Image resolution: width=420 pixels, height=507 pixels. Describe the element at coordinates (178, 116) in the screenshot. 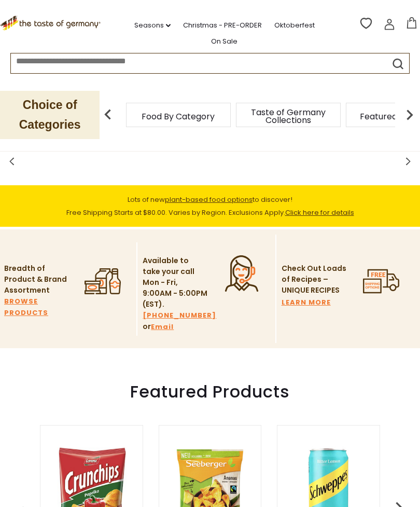

I see `a: Food By Category` at that location.